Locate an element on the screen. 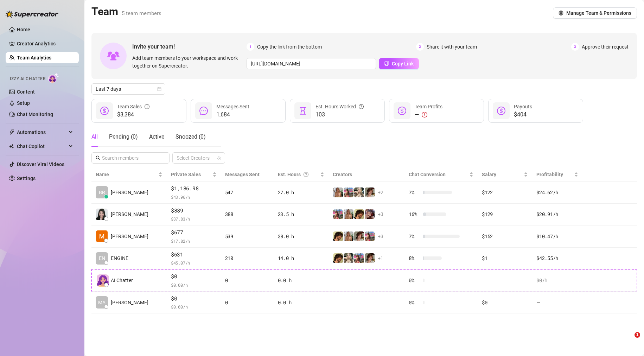  span: MA is located at coordinates (102, 303).